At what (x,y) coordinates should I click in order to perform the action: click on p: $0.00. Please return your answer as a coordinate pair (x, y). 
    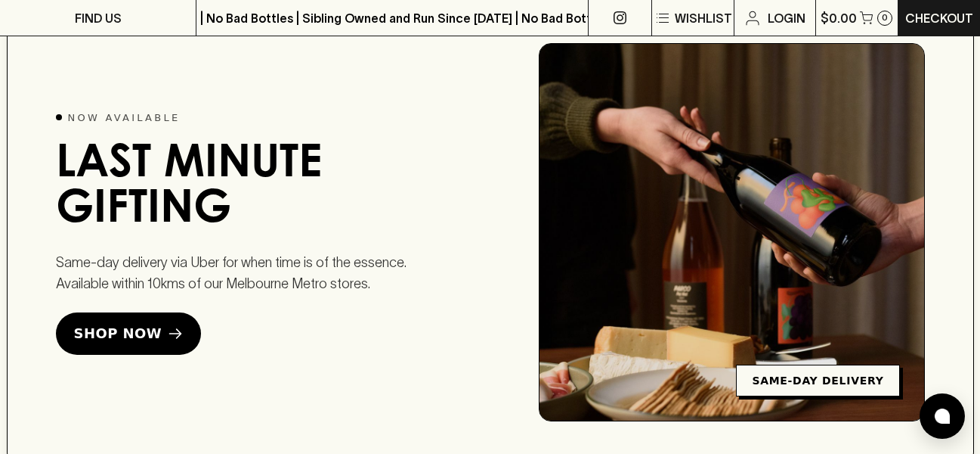
    Looking at the image, I should click on (839, 18).